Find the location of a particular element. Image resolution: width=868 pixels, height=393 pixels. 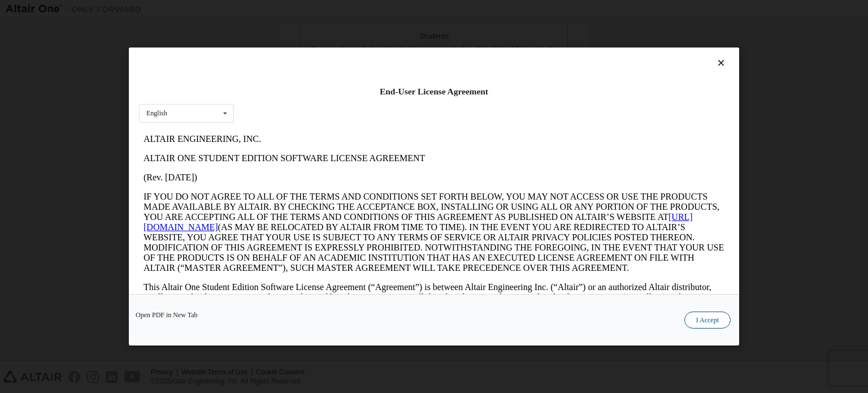

p: IF YOU DO NOT AGREE TO ALL OF THE TERMS AND CONDITIONS SET FORTH BELOW, YOU MAY NOT ACCESS OR USE... is located at coordinates (295, 103).